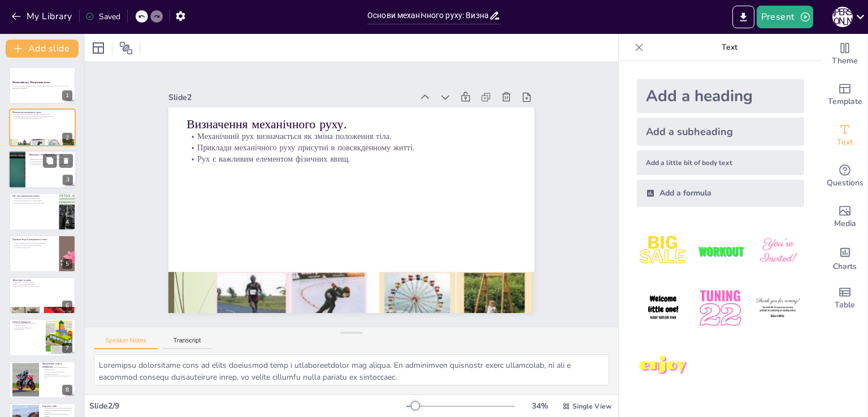  I want to click on p: Підсумок теми., so click(57, 406).